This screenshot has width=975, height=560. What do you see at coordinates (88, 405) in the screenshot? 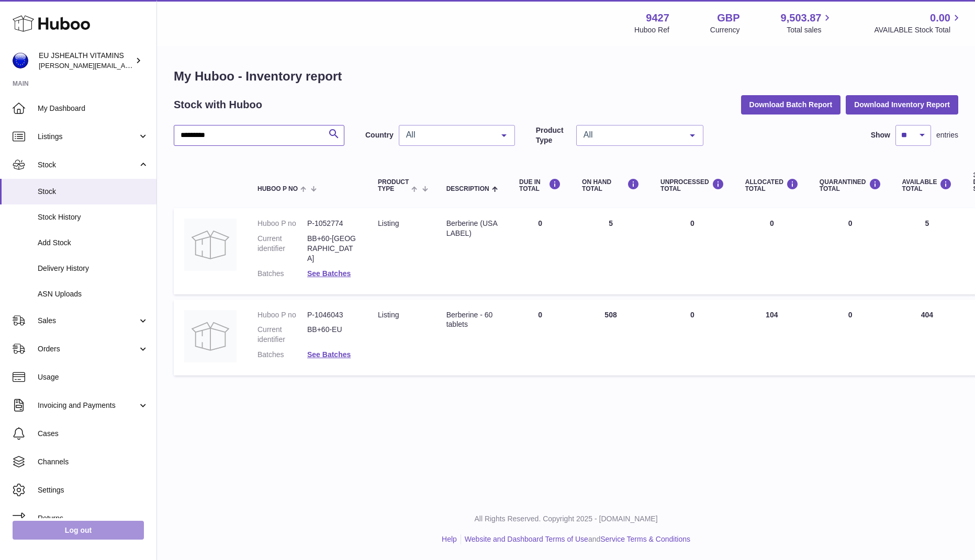
I see `span: Invoicing and Payments` at bounding box center [88, 405].